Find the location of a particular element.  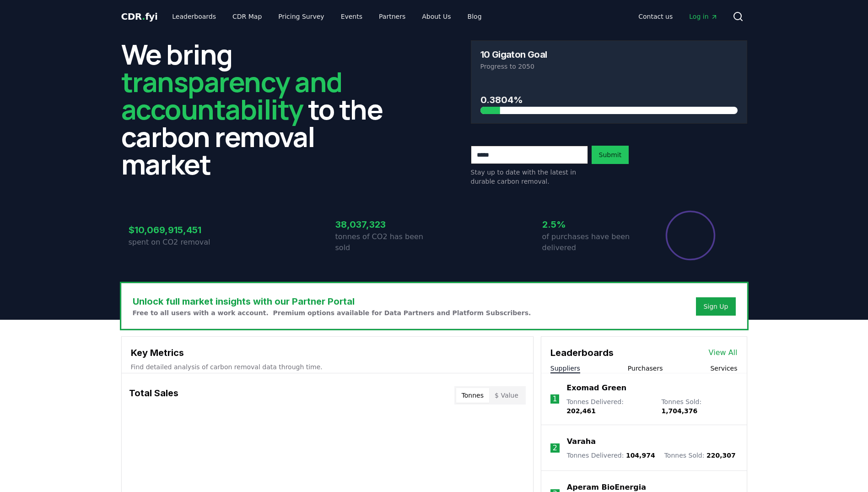

p: spent on CO2 removal is located at coordinates (178, 243).